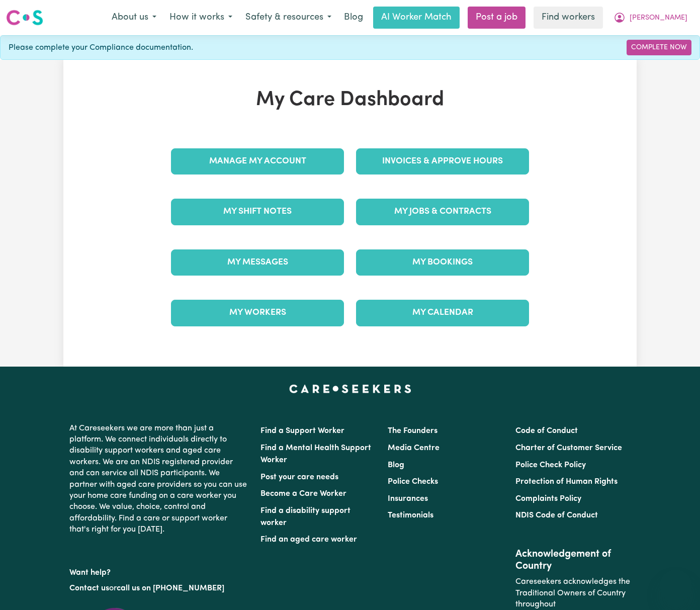  I want to click on a: Find a Support Worker, so click(303, 431).